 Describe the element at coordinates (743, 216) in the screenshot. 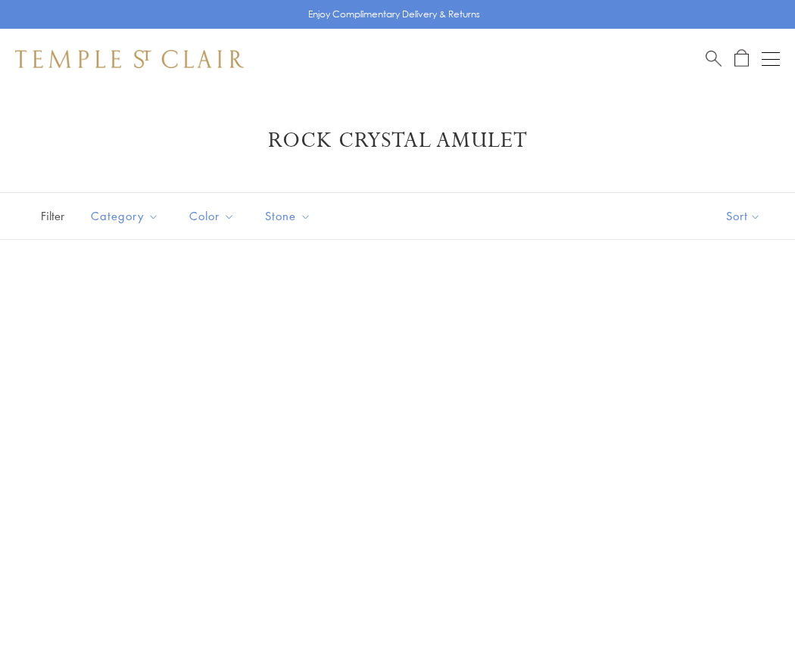

I see `button: Show sort by` at that location.